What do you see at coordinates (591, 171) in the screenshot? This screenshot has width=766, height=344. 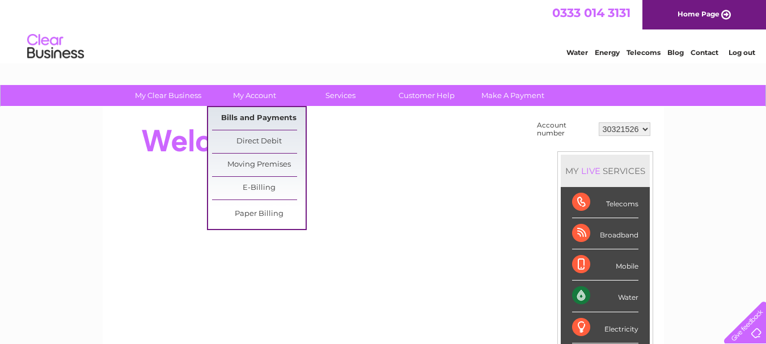 I see `div: LIVE` at bounding box center [591, 171].